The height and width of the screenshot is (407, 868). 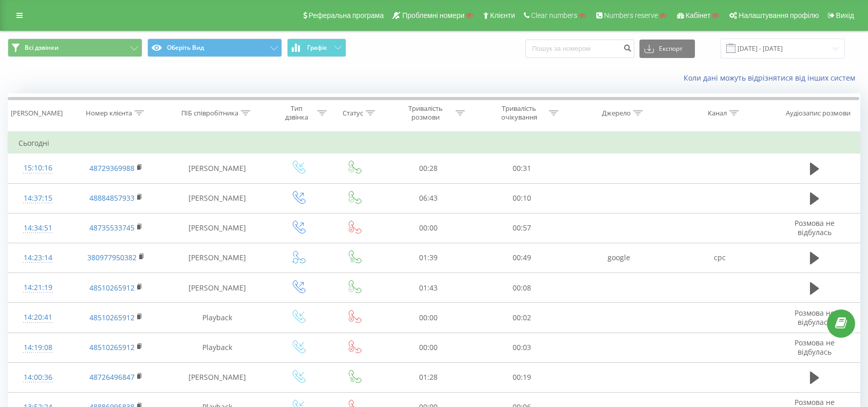 What do you see at coordinates (720, 258) in the screenshot?
I see `td: cpc` at bounding box center [720, 258].